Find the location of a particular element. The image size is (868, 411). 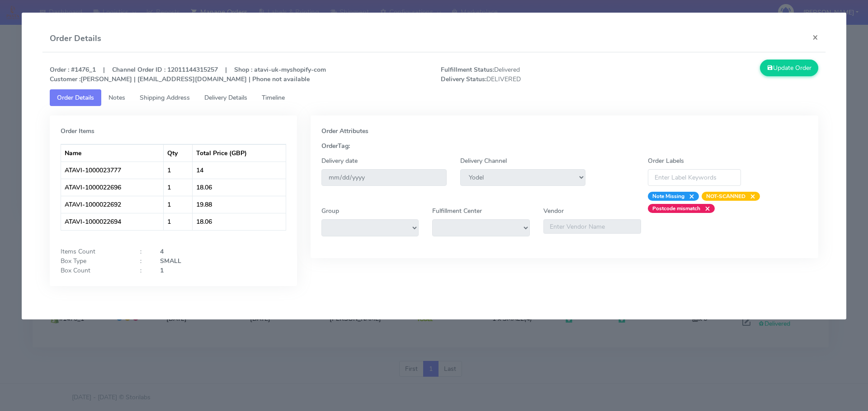

strong: Customer : is located at coordinates (65, 79).